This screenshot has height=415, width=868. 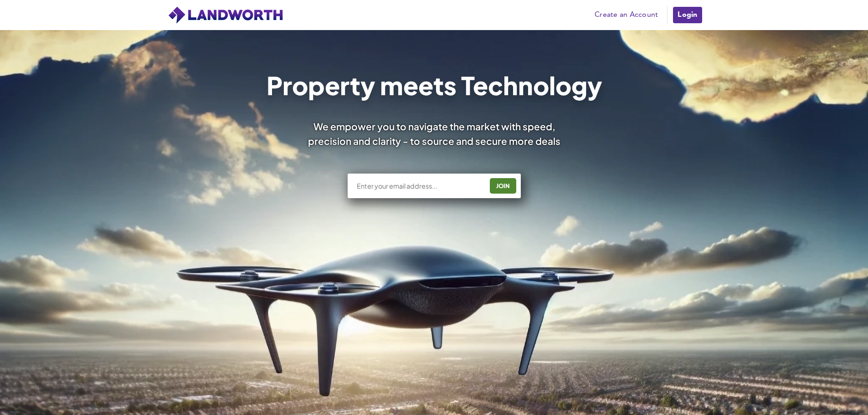 What do you see at coordinates (434, 85) in the screenshot?
I see `h1: Property meets Technology` at bounding box center [434, 85].